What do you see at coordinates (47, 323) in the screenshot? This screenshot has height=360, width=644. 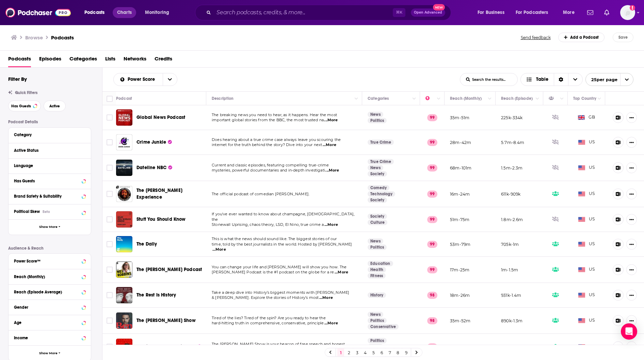 I see `div: Age` at bounding box center [47, 323].